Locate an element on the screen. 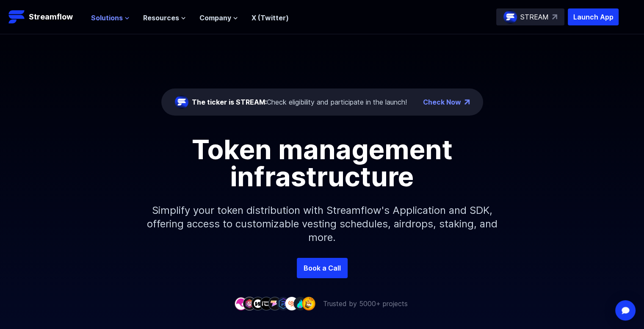 The width and height of the screenshot is (644, 329). img: company-8 is located at coordinates (300, 303).